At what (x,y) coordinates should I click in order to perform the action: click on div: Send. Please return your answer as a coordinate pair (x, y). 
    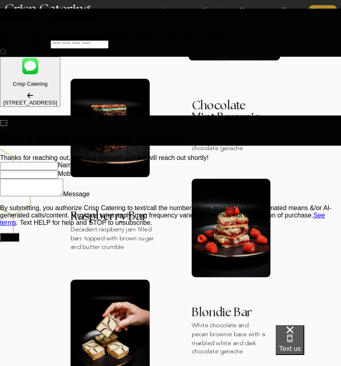
    Looking at the image, I should click on (9, 237).